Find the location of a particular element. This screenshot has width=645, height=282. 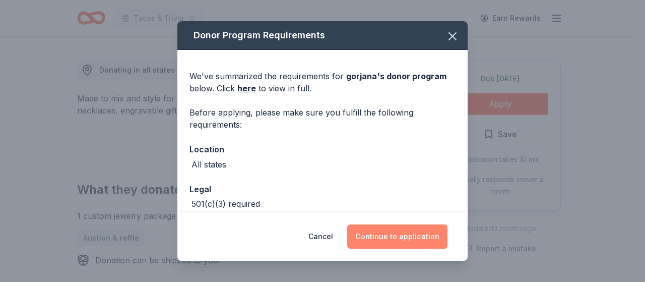

button: Cancel is located at coordinates (320, 236).